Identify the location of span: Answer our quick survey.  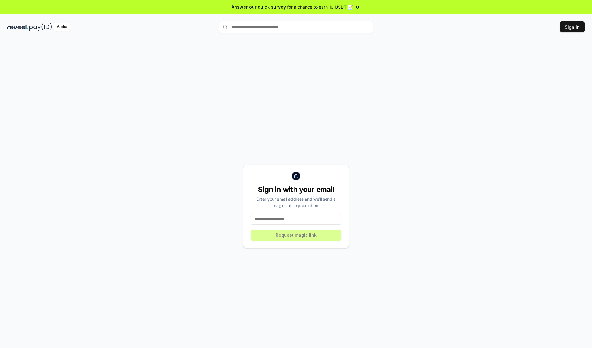
(259, 7).